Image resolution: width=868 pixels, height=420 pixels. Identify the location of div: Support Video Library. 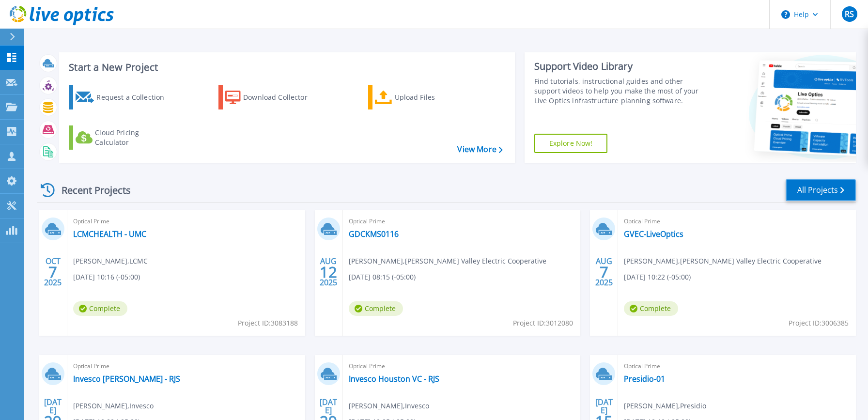
(618, 66).